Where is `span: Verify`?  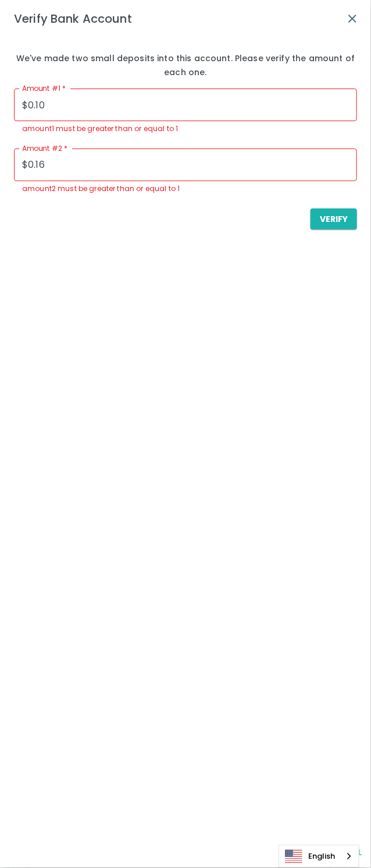 span: Verify is located at coordinates (334, 219).